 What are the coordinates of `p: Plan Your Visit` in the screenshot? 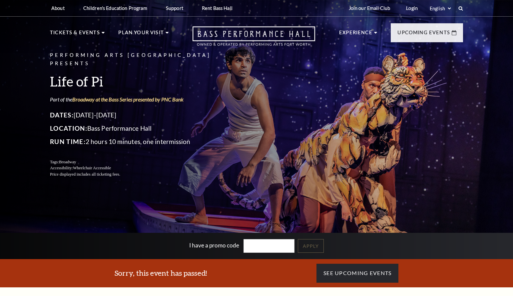 It's located at (141, 35).